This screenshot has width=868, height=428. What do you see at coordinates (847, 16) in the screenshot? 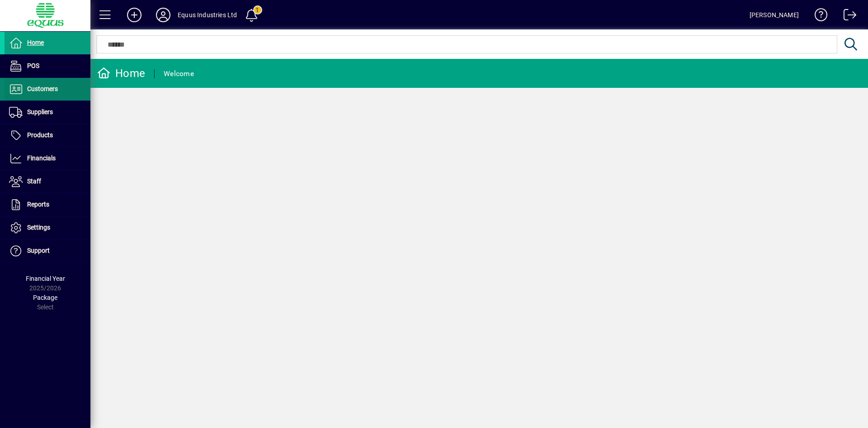
I see `a: Logout` at bounding box center [847, 16].